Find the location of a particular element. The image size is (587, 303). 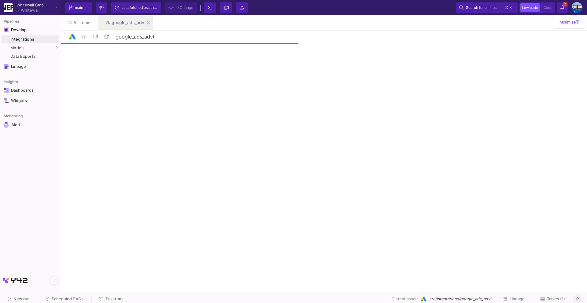

div: Lineage is located at coordinates (31, 67).